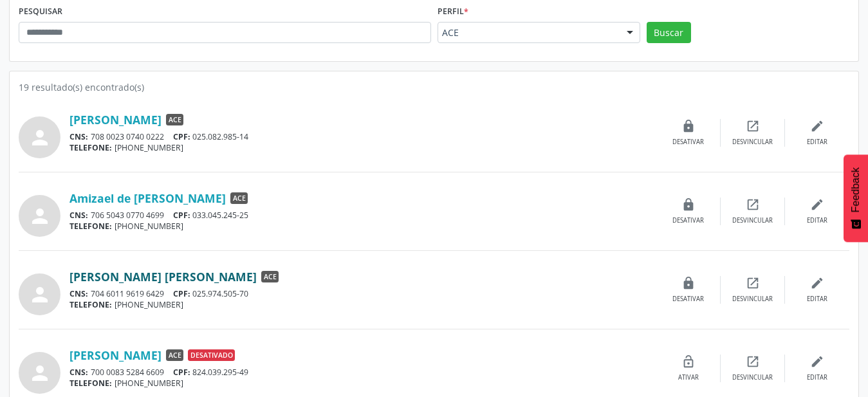  Describe the element at coordinates (40, 12) in the screenshot. I see `label: PESQUISAR` at that location.